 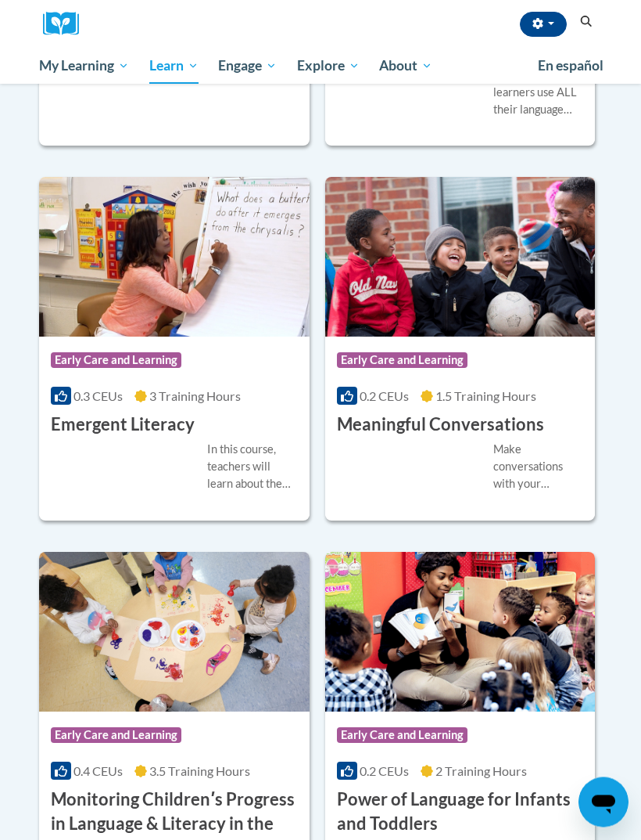 What do you see at coordinates (98, 771) in the screenshot?
I see `span: 0.4 CEUs` at bounding box center [98, 771].